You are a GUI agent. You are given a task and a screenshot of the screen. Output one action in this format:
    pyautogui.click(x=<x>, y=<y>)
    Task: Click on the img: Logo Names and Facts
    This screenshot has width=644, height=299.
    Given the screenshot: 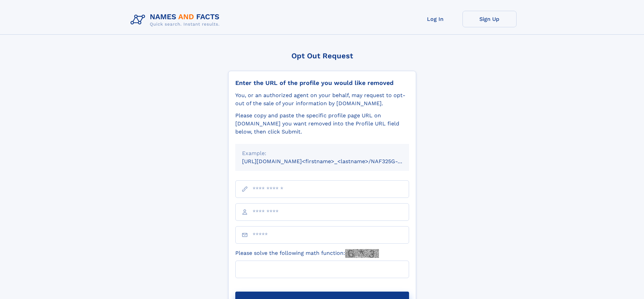 What is the action you would take?
    pyautogui.click(x=176, y=20)
    